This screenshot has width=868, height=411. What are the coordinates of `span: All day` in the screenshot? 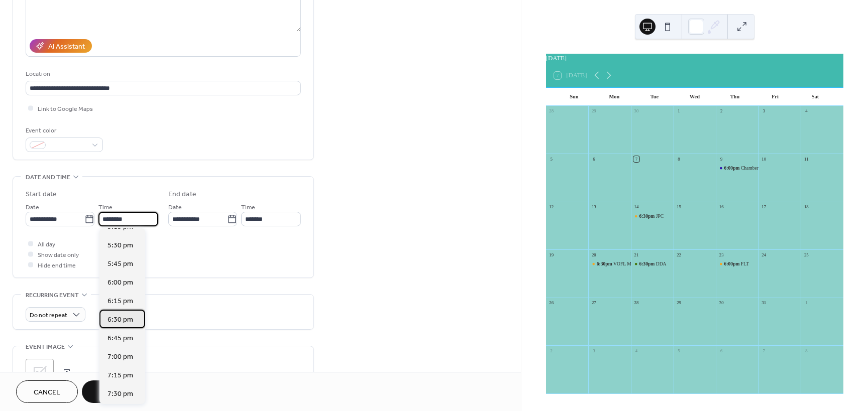 It's located at (46, 244).